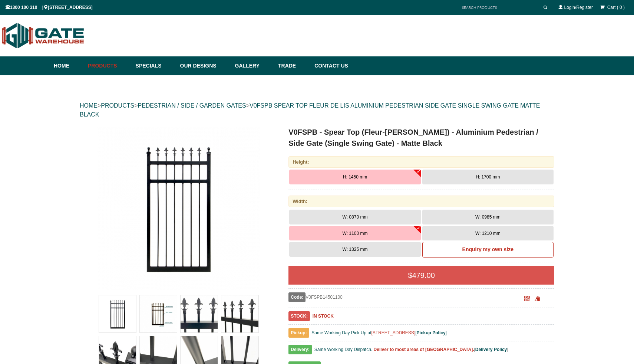 The width and height of the screenshot is (634, 364). Describe the element at coordinates (488, 217) in the screenshot. I see `button: W: 0985 mm` at that location.